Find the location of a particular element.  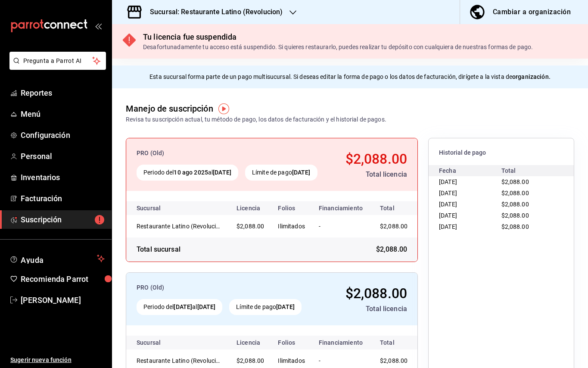

span: Ayuda is located at coordinates (57, 259).